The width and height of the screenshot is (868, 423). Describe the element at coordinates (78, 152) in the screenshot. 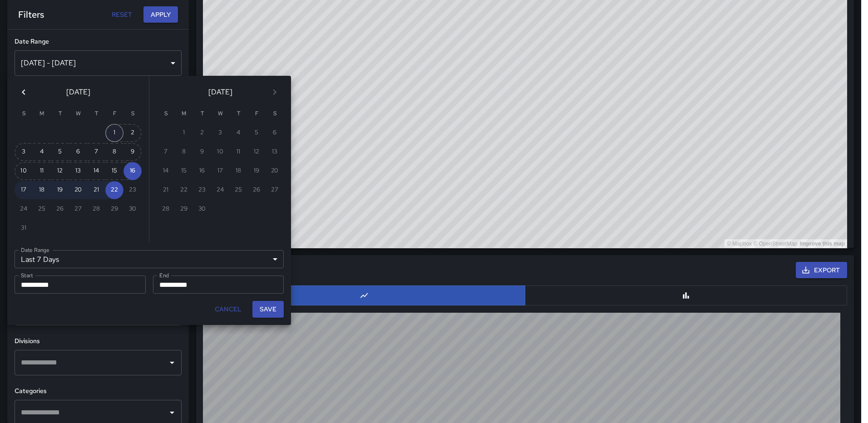

I see `button: 6` at that location.